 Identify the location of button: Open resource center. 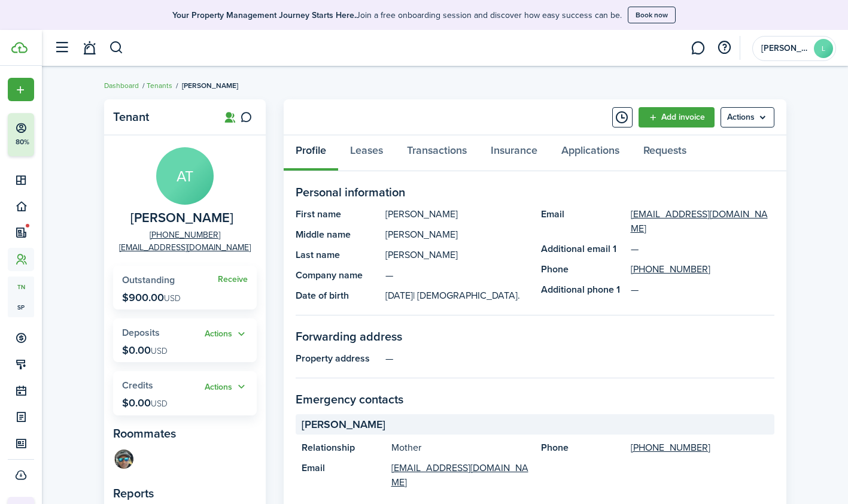
(724, 48).